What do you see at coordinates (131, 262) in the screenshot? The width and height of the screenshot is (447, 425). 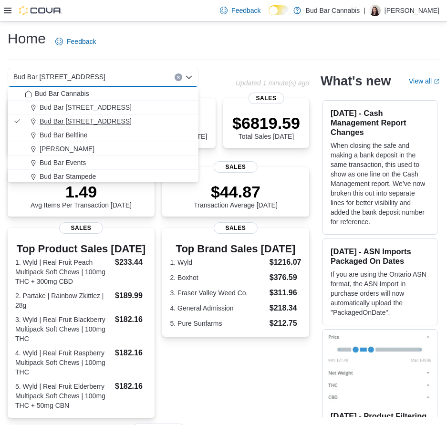 I see `dd: $233.44` at bounding box center [131, 262].